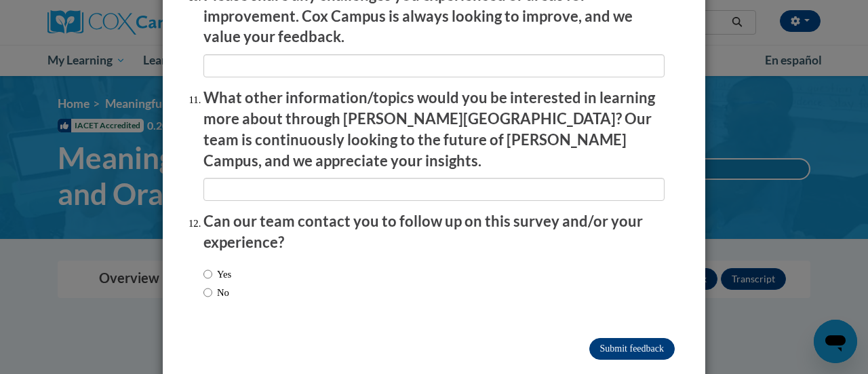 This screenshot has width=868, height=374. What do you see at coordinates (207, 274) in the screenshot?
I see `input: Yes` at bounding box center [207, 274].